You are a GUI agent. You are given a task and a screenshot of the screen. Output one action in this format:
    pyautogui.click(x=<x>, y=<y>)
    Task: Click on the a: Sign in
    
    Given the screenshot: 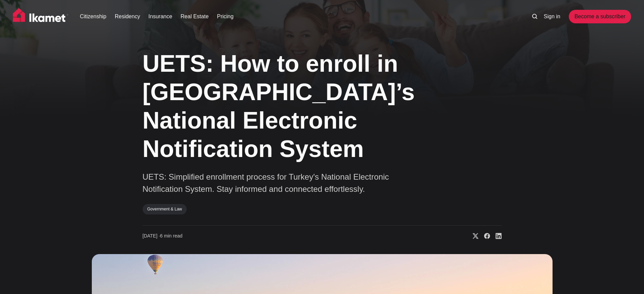 What is the action you would take?
    pyautogui.click(x=552, y=16)
    